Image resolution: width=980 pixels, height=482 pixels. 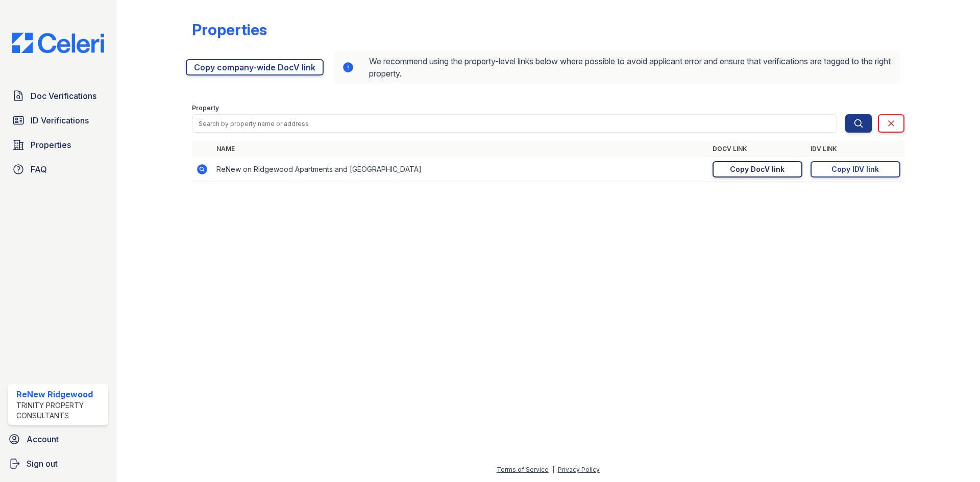 What do you see at coordinates (58, 439) in the screenshot?
I see `a: Account` at bounding box center [58, 439].